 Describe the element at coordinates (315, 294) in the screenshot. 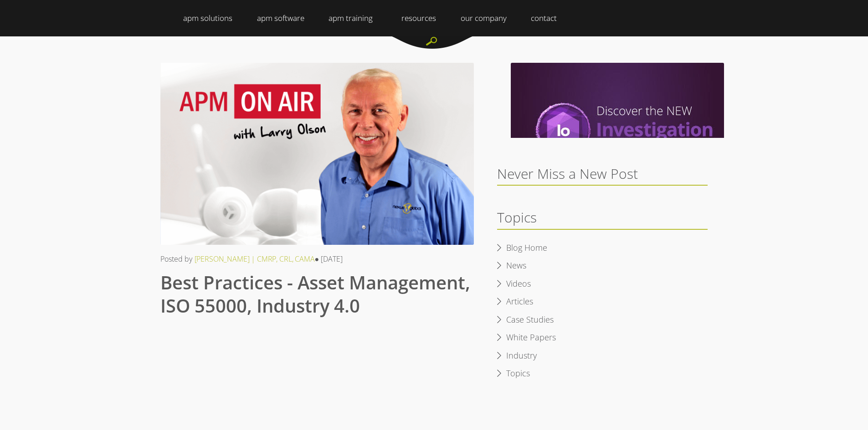

I see `span: Best Practices - Asset Management, ISO 55000, Industry 4.0` at that location.